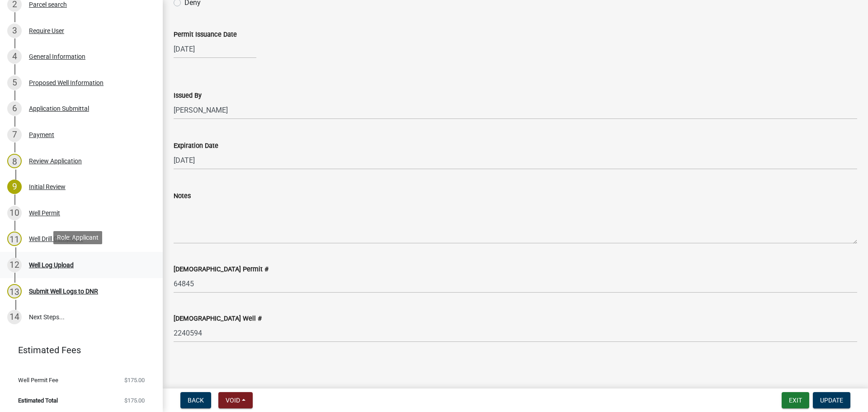 The height and width of the screenshot is (412, 868). What do you see at coordinates (14, 213) in the screenshot?
I see `div: 10` at bounding box center [14, 213].